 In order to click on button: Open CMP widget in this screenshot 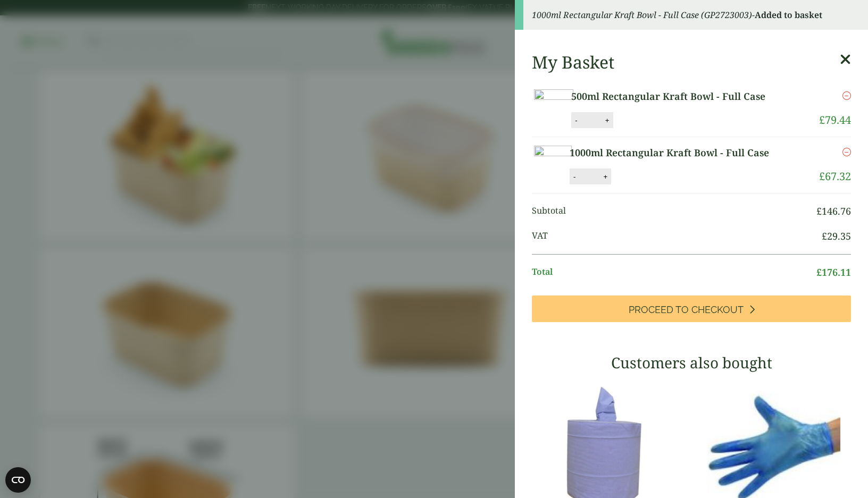, I will do `click(18, 480)`.